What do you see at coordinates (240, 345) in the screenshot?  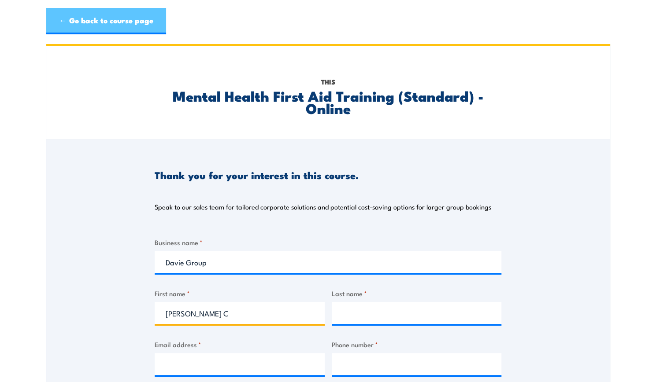 I see `label: Email address` at bounding box center [240, 345].